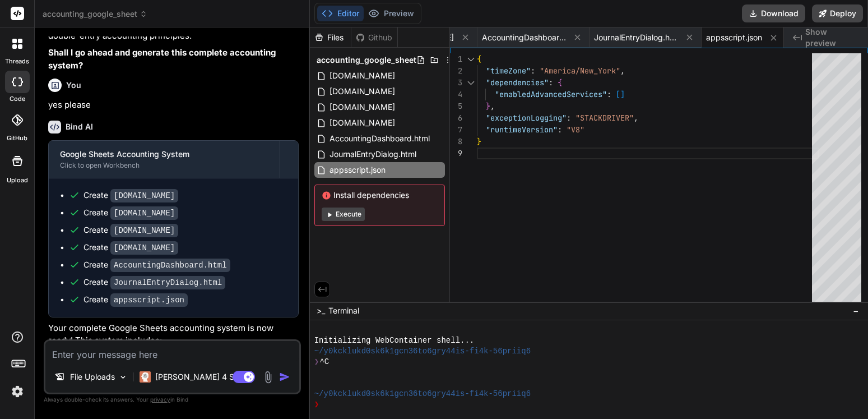  Describe the element at coordinates (456, 106) in the screenshot. I see `div: 5` at that location.